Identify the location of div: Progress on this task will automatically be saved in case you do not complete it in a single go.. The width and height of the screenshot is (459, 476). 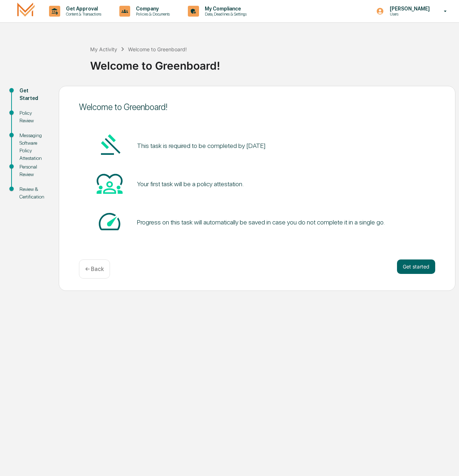
(260, 222).